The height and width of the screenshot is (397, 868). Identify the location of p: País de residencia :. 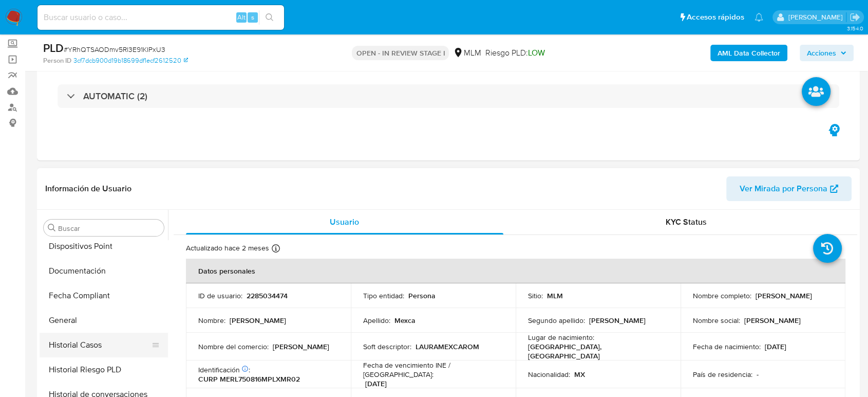
(722, 374).